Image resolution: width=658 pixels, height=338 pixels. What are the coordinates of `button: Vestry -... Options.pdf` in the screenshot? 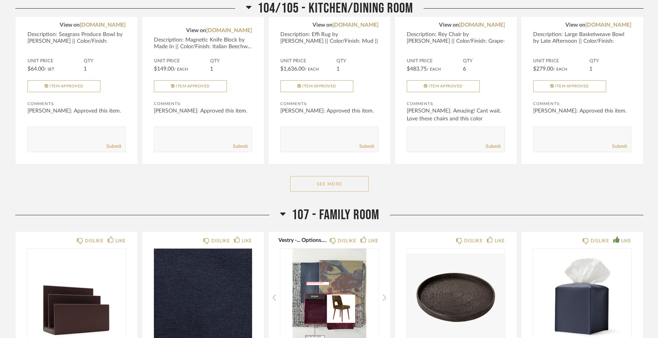 It's located at (303, 240).